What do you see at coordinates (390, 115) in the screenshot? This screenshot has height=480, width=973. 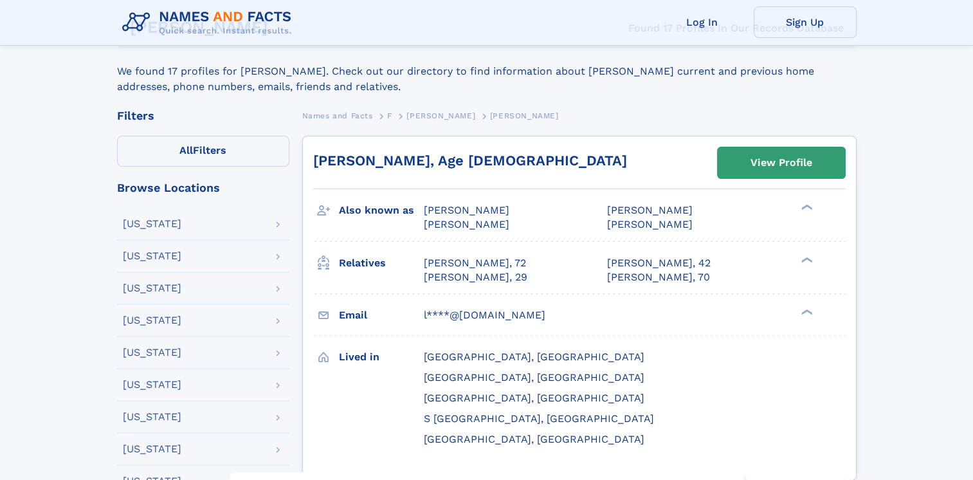 I see `a: F` at bounding box center [390, 115].